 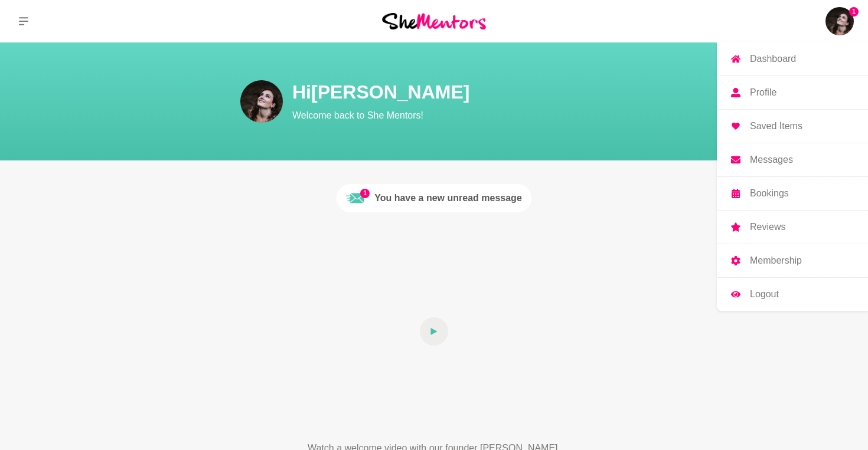 I want to click on a: Reviews, so click(x=792, y=227).